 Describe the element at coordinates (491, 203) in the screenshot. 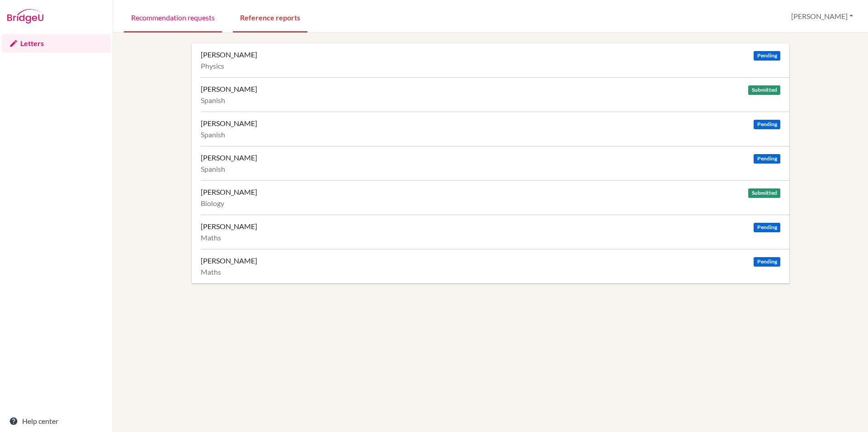

I see `div: Biology` at that location.